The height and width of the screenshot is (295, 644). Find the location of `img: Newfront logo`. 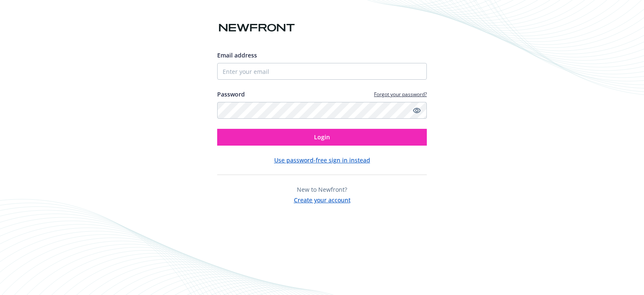

img: Newfront logo is located at coordinates (257, 28).